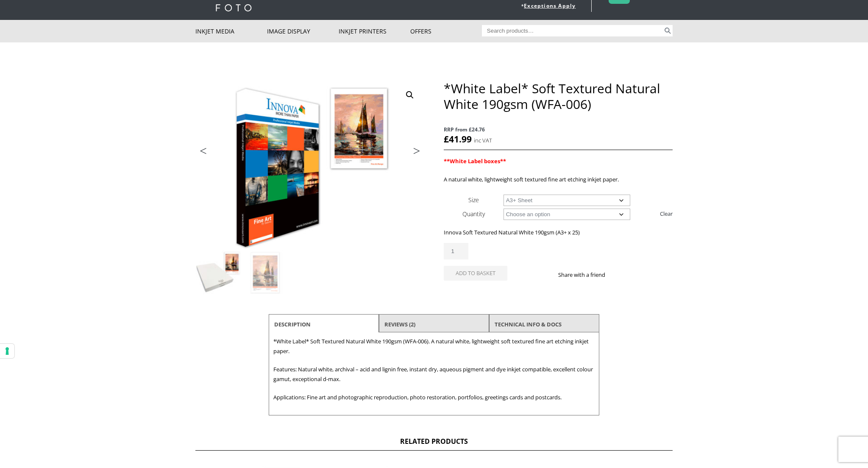 Image resolution: width=868 pixels, height=468 pixels. Describe the element at coordinates (434, 374) in the screenshot. I see `p: Features: Natural white, archival – acid and lignin free, instant dry, aqueous pigment and dye in...` at that location.